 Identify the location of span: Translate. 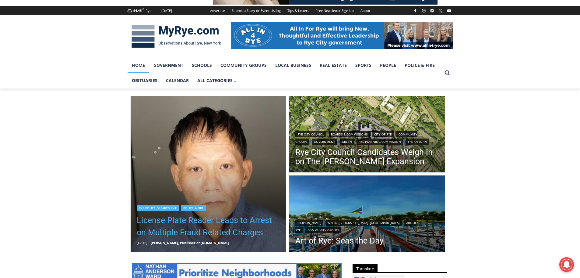
(365, 268).